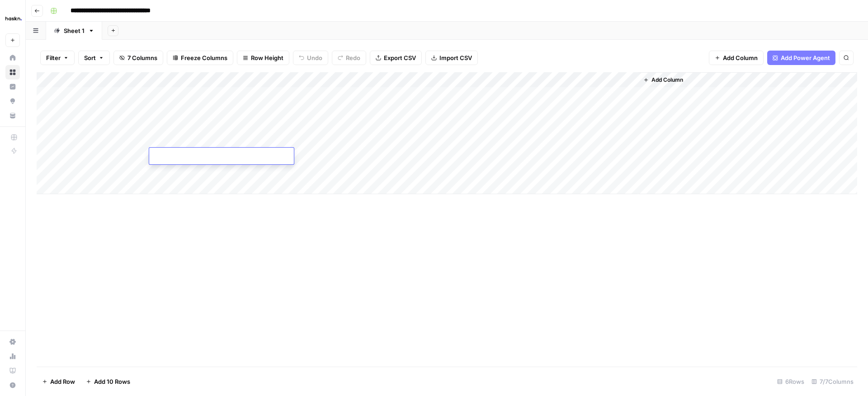 The width and height of the screenshot is (868, 396). What do you see at coordinates (138, 58) in the screenshot?
I see `button: 7 Columns` at bounding box center [138, 58].